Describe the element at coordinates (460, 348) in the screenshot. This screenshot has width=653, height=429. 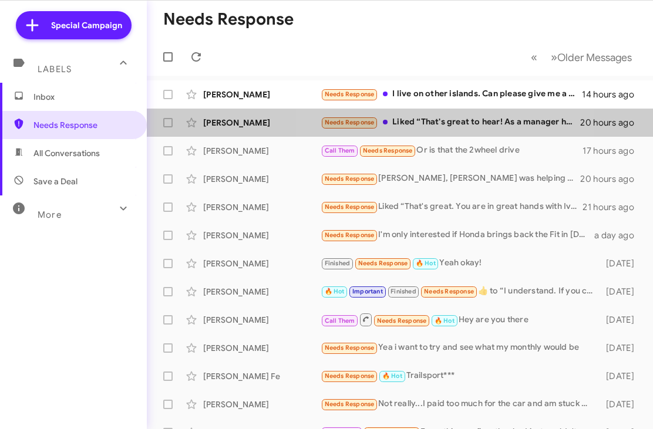
I see `div: Yea i want to try and see what my monthly would be` at that location.